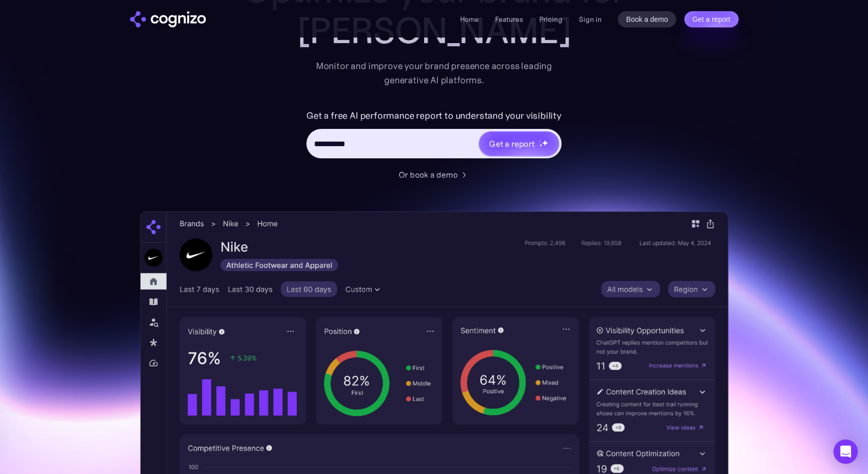 The image size is (868, 474). Describe the element at coordinates (647, 19) in the screenshot. I see `a: Book a demo` at that location.